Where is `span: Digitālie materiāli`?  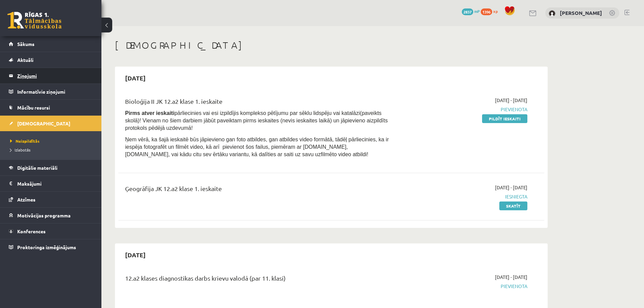
span: Digitālie materiāli is located at coordinates (37, 168).